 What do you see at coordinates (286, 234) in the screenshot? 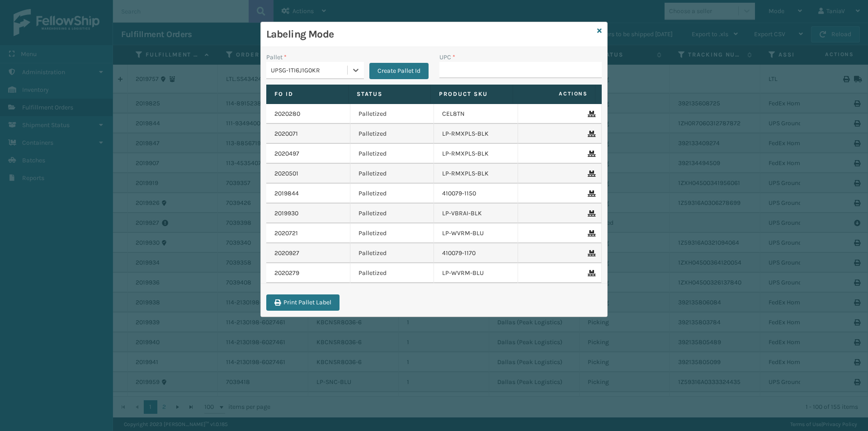
I see `a: 2020721` at bounding box center [286, 234].